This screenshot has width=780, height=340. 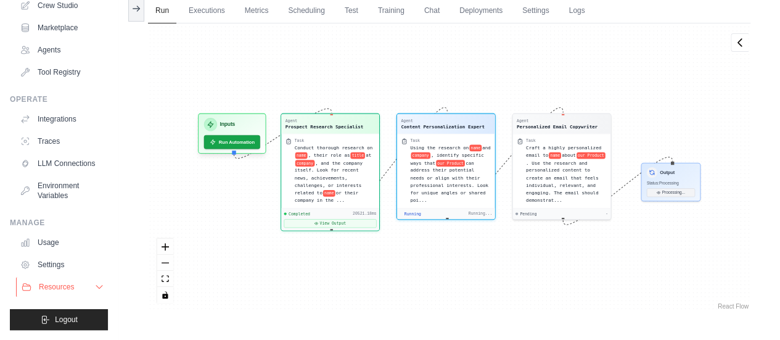 I want to click on g: Edge from ffdc26bf802e2d3c7475ae355c72163f to outputNode, so click(x=617, y=190).